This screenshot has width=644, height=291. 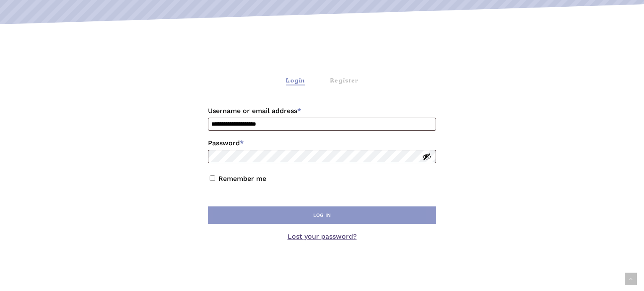 What do you see at coordinates (631, 279) in the screenshot?
I see `a: Back to top` at bounding box center [631, 279].